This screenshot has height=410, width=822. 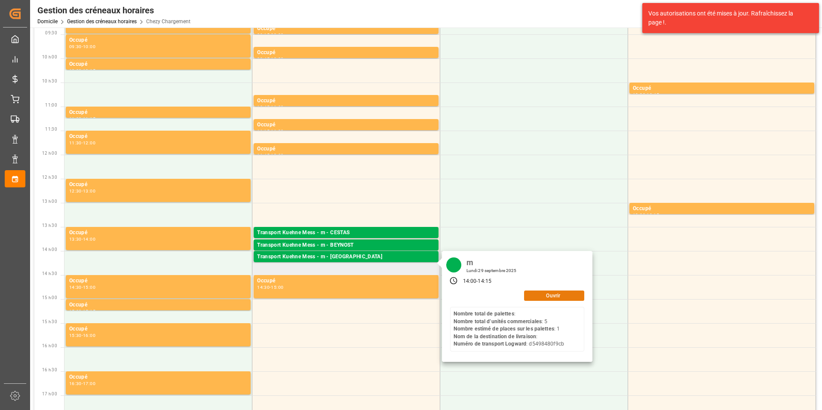 I want to click on a: Domicile, so click(x=47, y=21).